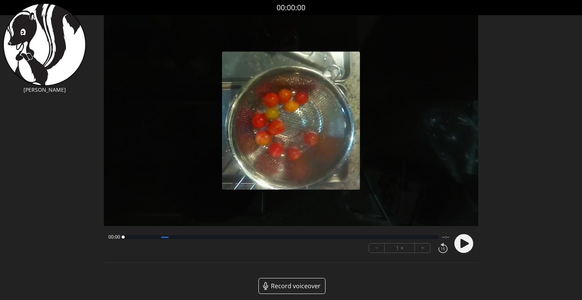 This screenshot has width=582, height=300. What do you see at coordinates (291, 8) in the screenshot?
I see `a: 00:00:00` at bounding box center [291, 8].